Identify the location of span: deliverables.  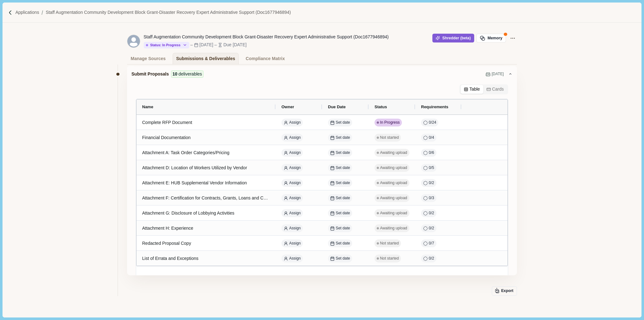
(190, 74).